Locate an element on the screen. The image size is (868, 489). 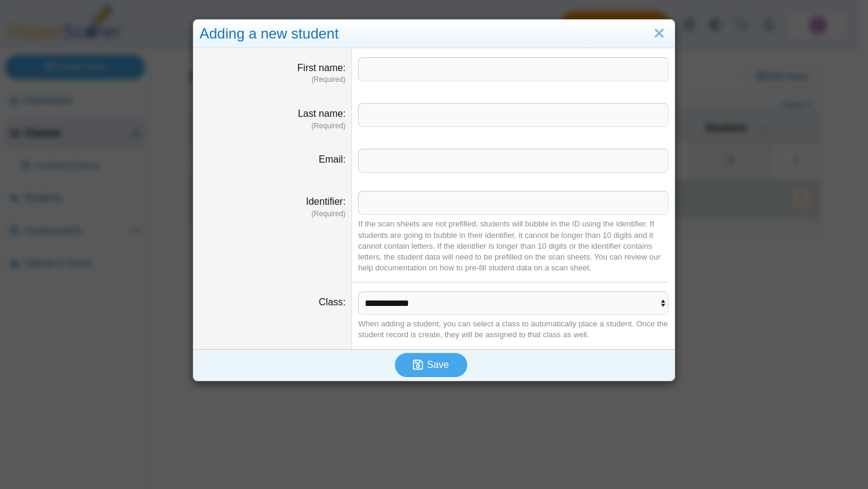
div: Adding a new student is located at coordinates (434, 34).